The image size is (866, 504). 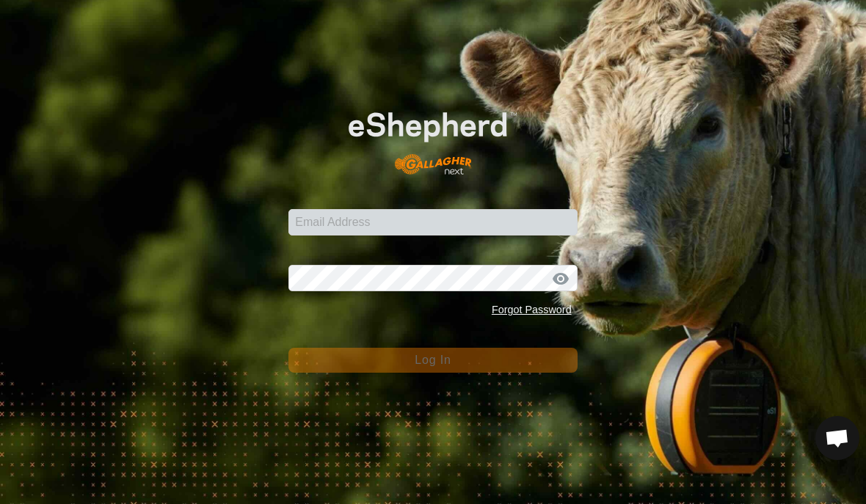 I want to click on a: Forgot Password, so click(x=531, y=310).